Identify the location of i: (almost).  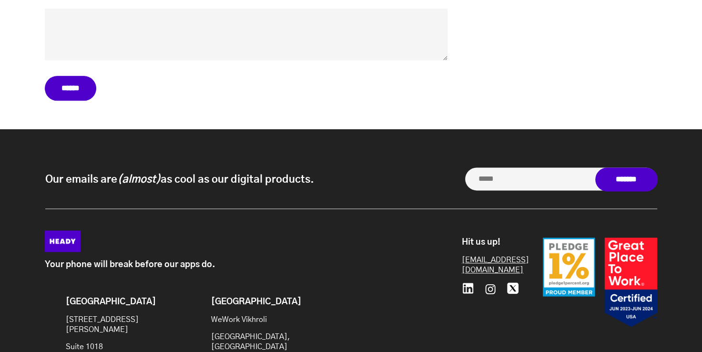
(139, 179).